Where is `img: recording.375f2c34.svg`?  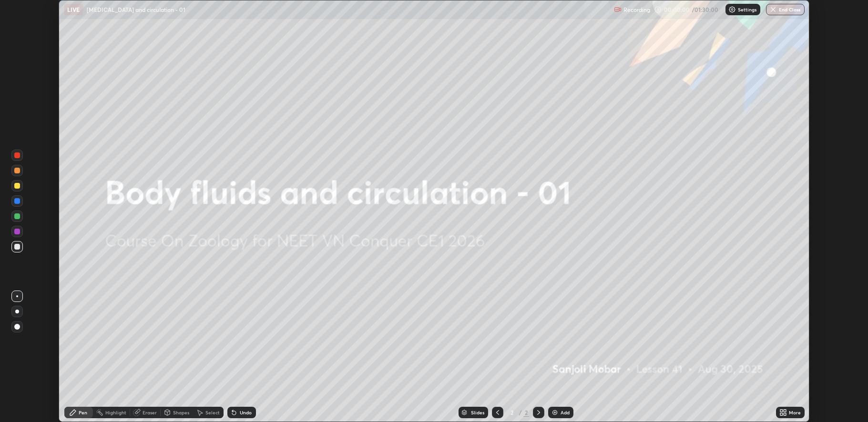 img: recording.375f2c34.svg is located at coordinates (617, 10).